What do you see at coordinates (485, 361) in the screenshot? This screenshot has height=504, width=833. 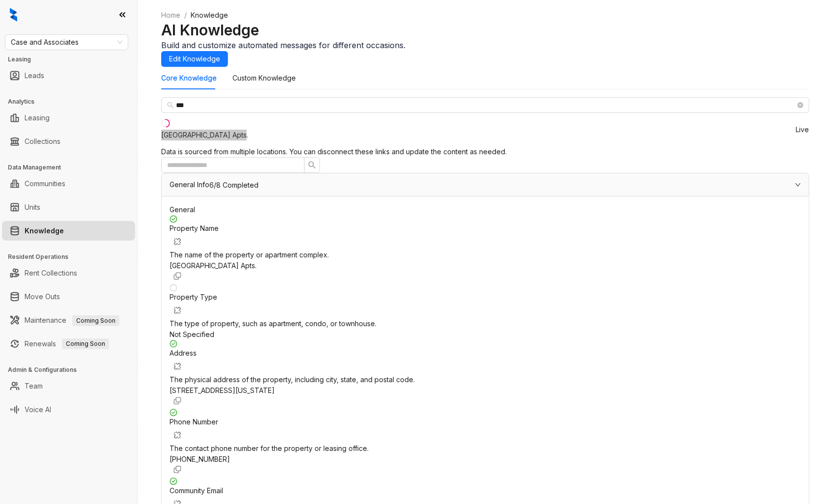 I see `div: Address` at bounding box center [485, 361].